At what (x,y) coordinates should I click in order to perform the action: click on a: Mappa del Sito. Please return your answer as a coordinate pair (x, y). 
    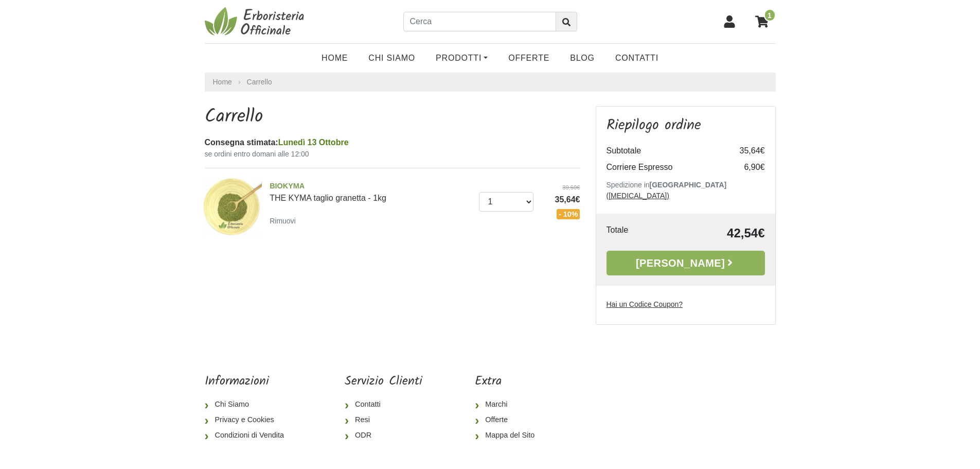
    Looking at the image, I should click on (509, 436).